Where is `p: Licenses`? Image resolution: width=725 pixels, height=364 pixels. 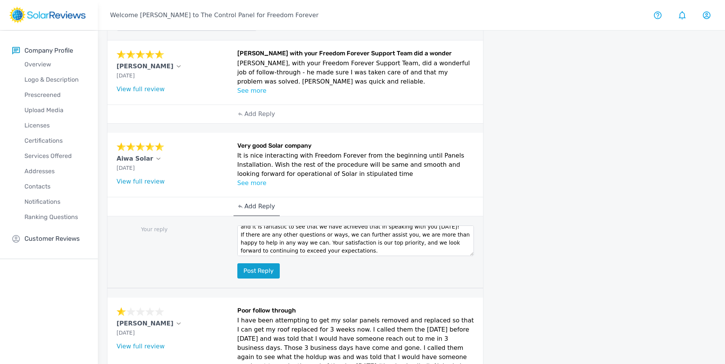 p: Licenses is located at coordinates (55, 126).